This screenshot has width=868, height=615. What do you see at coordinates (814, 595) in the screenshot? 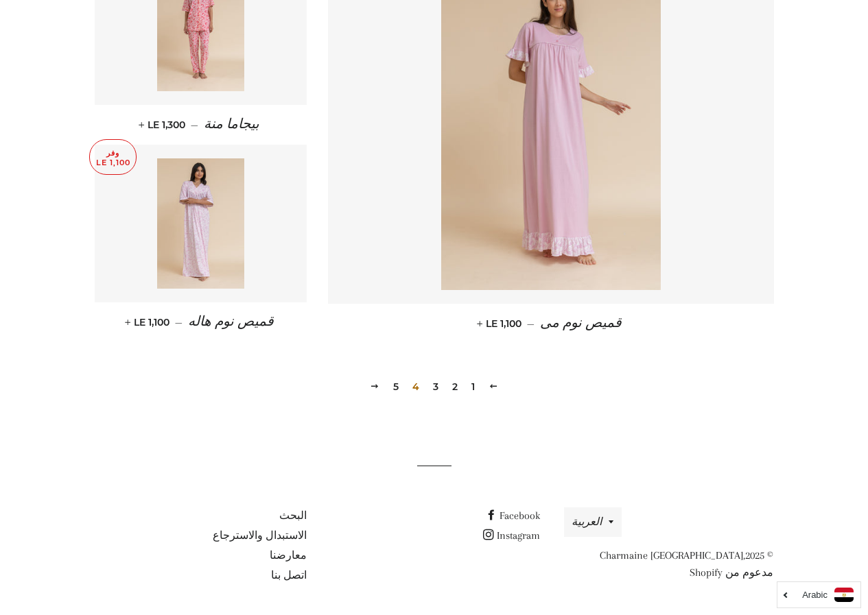
I see `i: Arabic` at bounding box center [814, 595].